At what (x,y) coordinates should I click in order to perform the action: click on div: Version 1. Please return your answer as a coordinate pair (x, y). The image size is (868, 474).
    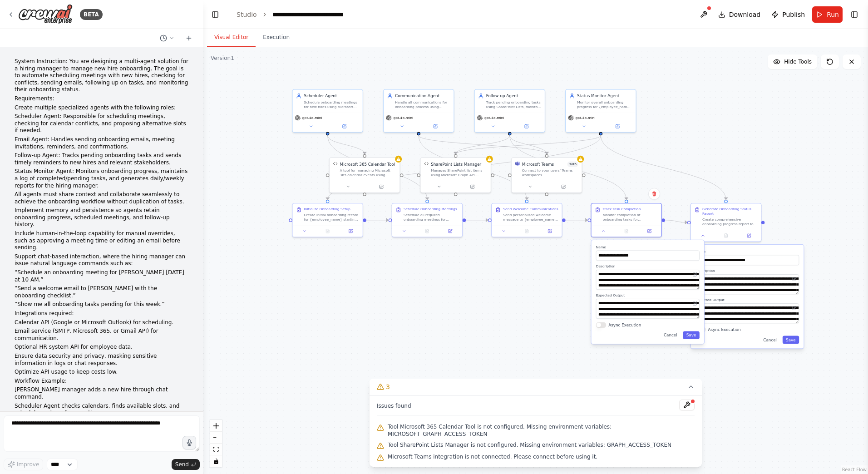
    Looking at the image, I should click on (222, 58).